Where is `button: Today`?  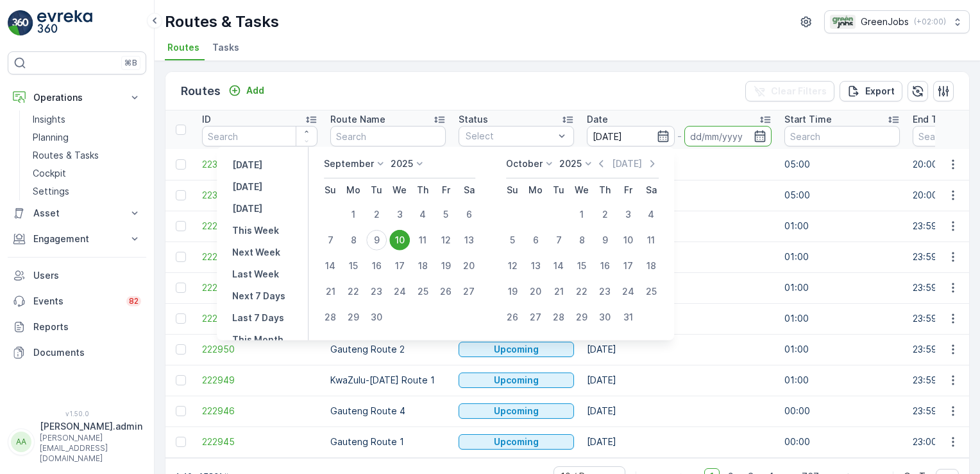 button: Today is located at coordinates (247, 187).